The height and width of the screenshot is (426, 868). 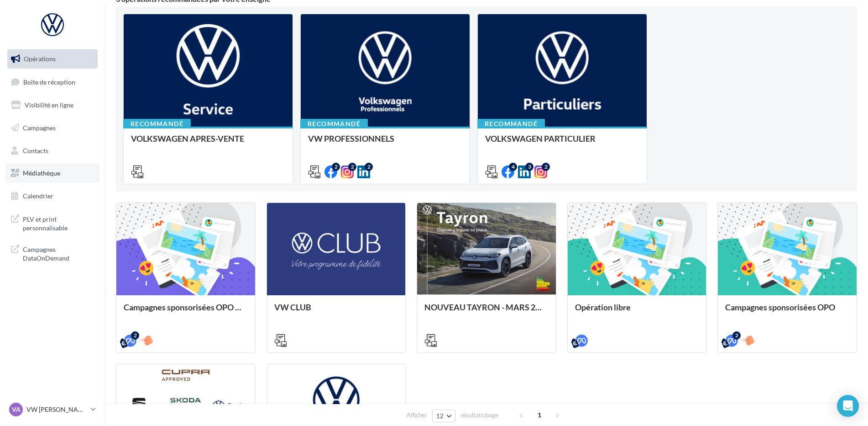 I want to click on span: Boîte de réception, so click(x=49, y=81).